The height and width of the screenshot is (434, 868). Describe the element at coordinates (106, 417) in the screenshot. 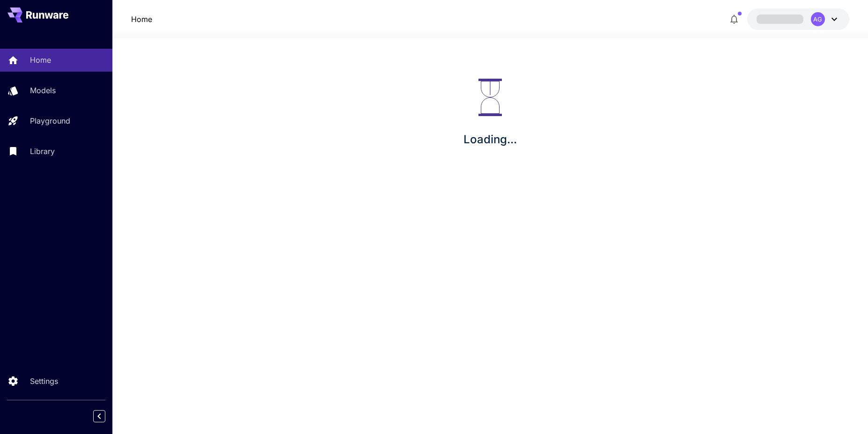

I see `div: Collapse sidebar` at that location.